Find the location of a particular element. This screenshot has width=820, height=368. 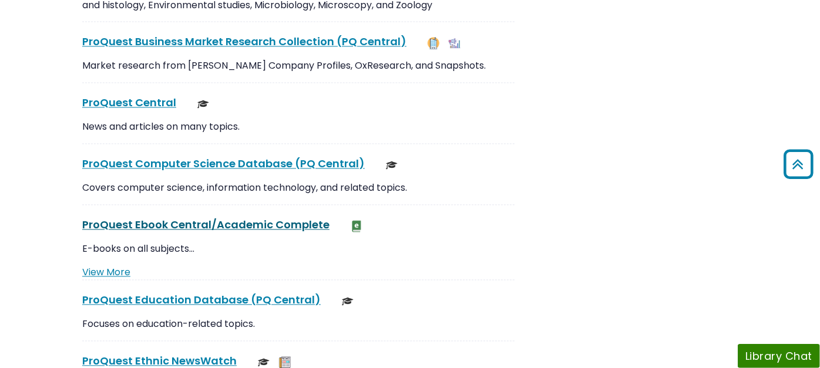

p: Covers computer science, information technology, and related topics. is located at coordinates (298, 189).